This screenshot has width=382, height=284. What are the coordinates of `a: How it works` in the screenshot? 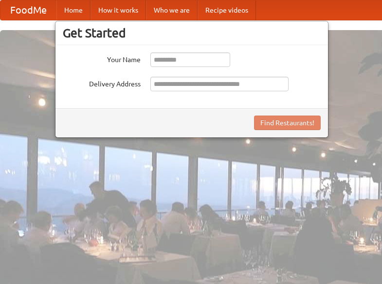 It's located at (118, 10).